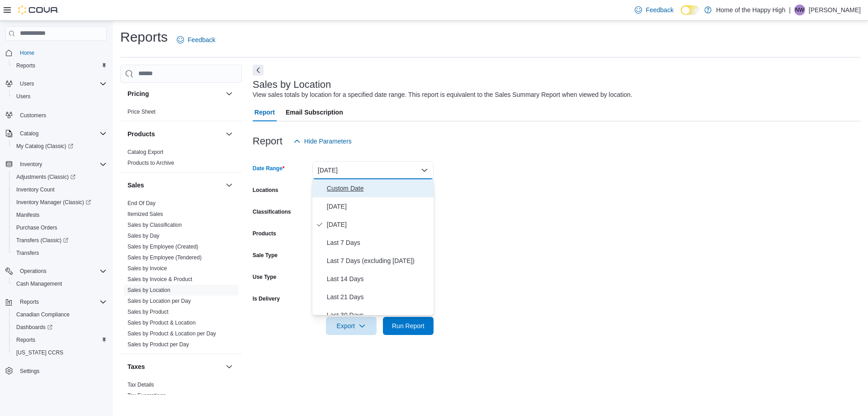  What do you see at coordinates (265, 233) in the screenshot?
I see `label: Products` at bounding box center [265, 233].